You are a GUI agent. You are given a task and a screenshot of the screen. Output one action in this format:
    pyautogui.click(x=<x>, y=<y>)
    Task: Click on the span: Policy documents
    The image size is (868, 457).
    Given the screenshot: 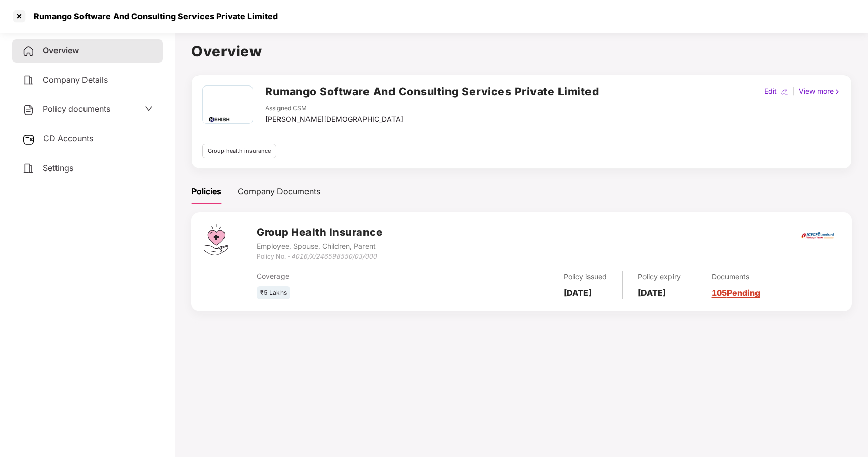 What is the action you would take?
    pyautogui.click(x=76, y=109)
    